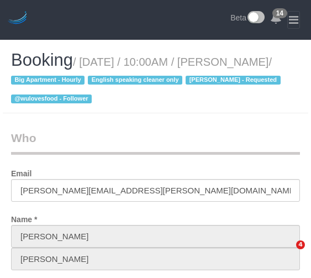 This screenshot has height=278, width=311. What do you see at coordinates (155, 142) in the screenshot?
I see `legend: Who` at bounding box center [155, 142].